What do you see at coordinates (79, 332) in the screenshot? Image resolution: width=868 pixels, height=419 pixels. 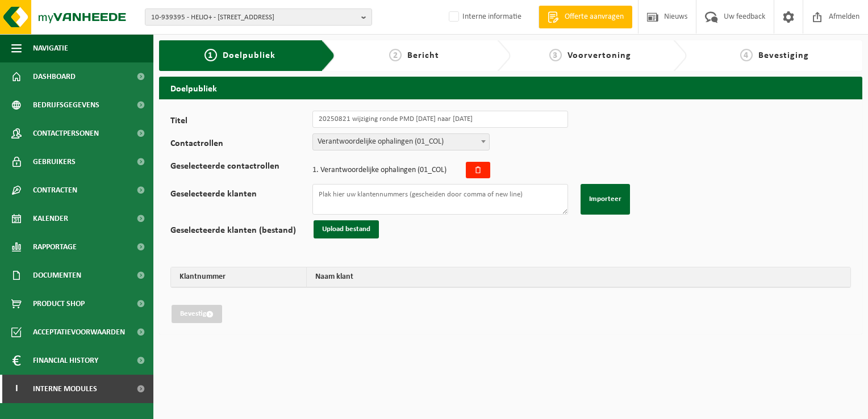 I see `span: Acceptatievoorwaarden` at bounding box center [79, 332].